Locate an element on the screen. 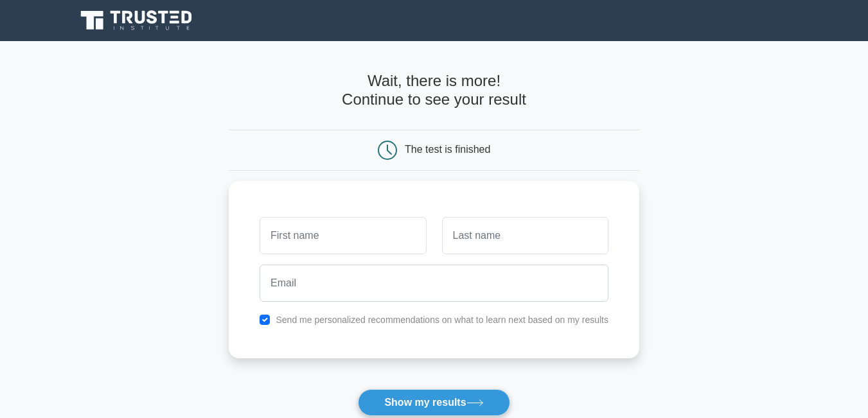 The image size is (868, 418). input: Last name is located at coordinates (525, 236).